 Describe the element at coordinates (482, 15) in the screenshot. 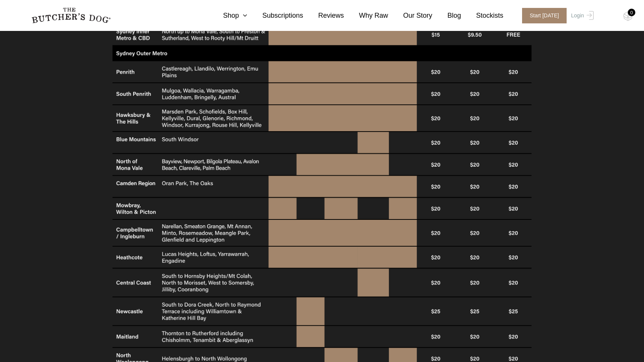

I see `a: Stockists` at that location.